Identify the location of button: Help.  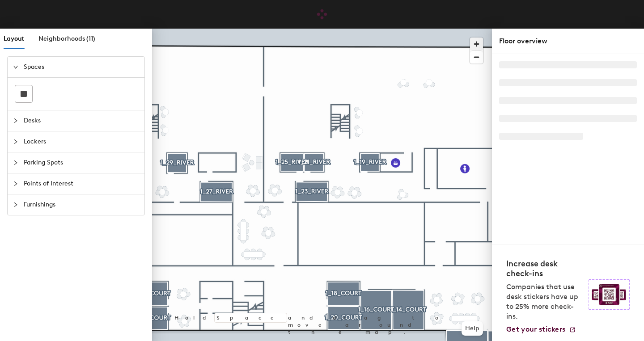
(472, 329).